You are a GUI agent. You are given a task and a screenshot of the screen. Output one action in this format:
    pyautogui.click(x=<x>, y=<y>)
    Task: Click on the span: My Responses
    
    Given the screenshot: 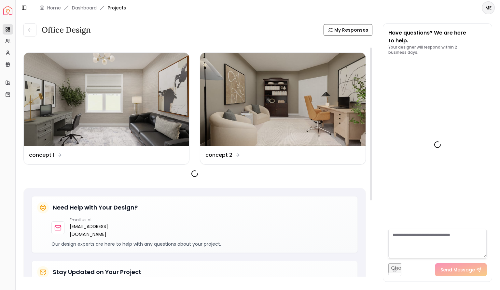 What is the action you would take?
    pyautogui.click(x=351, y=30)
    